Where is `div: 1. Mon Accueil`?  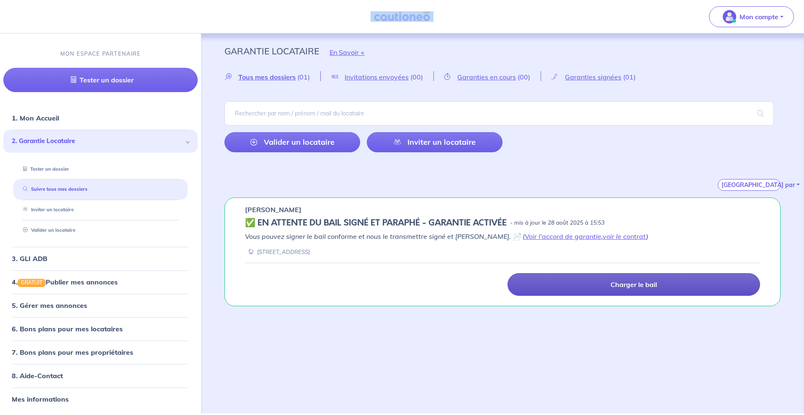
div: 1. Mon Accueil is located at coordinates (100, 118).